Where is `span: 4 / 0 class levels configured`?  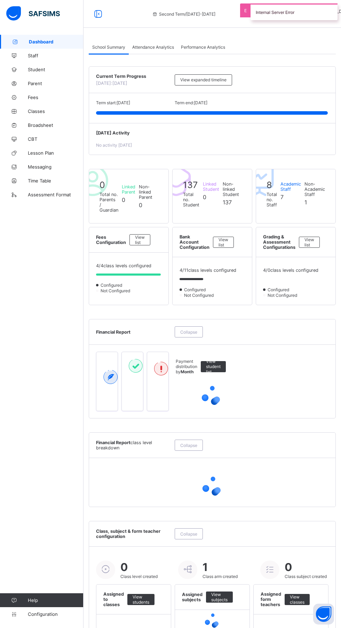
span: 4 / 0 class levels configured is located at coordinates (290, 270).